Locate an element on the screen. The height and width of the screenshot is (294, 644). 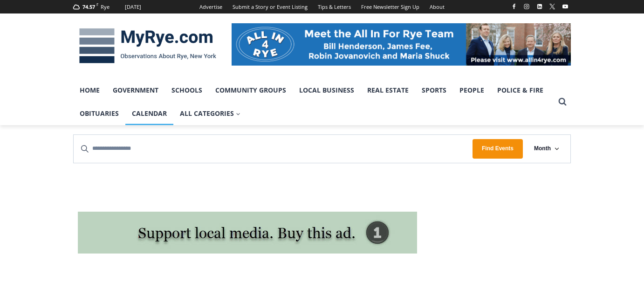
a: Home is located at coordinates (89, 90).